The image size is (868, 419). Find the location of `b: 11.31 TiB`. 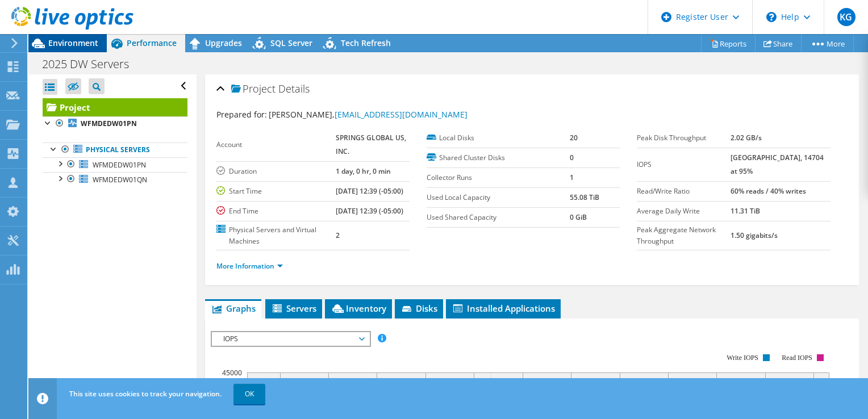

b: 11.31 TiB is located at coordinates (745, 211).